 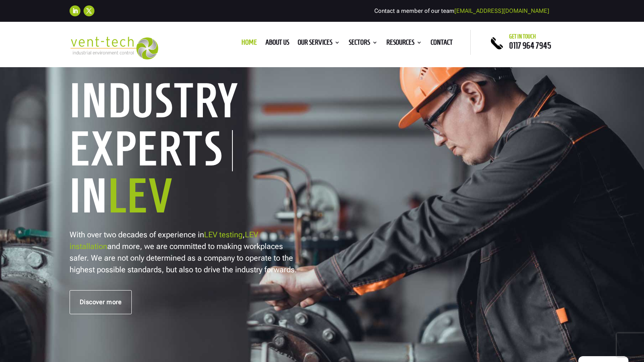 What do you see at coordinates (75, 11) in the screenshot?
I see `a: Follow on LinkedIn` at bounding box center [75, 11].